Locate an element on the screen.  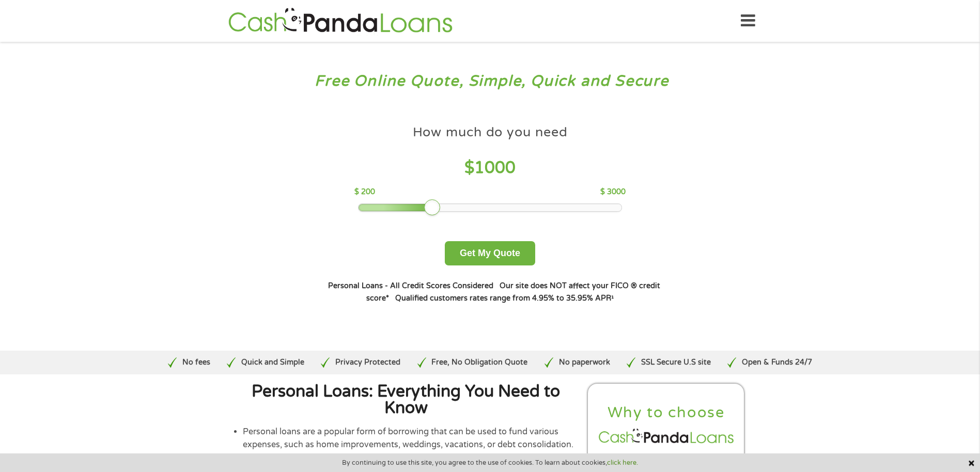
p: $ 200 is located at coordinates (365, 192).